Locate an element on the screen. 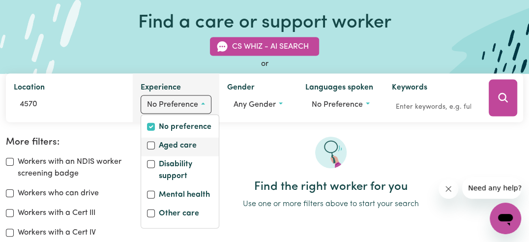  button: Worker language preferences is located at coordinates (340, 104).